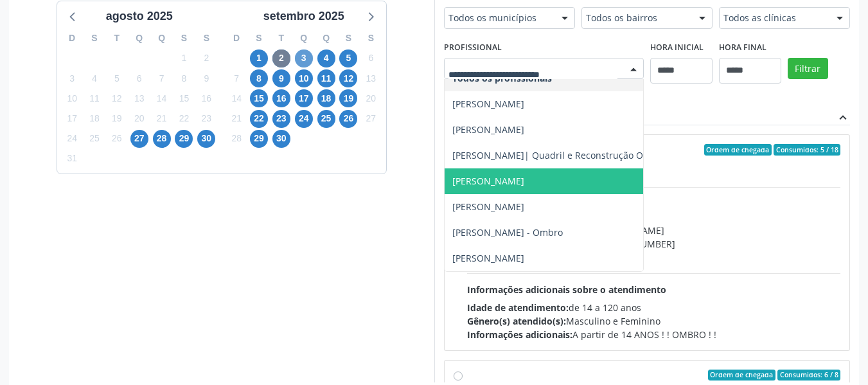 This screenshot has height=385, width=868. What do you see at coordinates (72, 139) in the screenshot?
I see `span: domingo, 24 de agosto de 2025` at bounding box center [72, 139].